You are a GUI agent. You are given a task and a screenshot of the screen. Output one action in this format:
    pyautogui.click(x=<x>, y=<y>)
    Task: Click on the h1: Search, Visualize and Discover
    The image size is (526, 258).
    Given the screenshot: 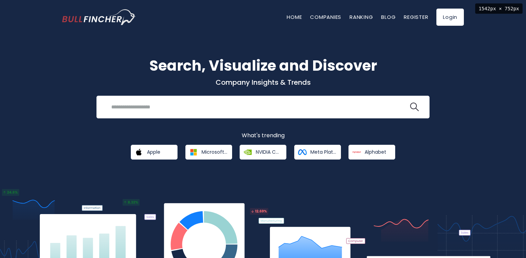 What is the action you would take?
    pyautogui.click(x=263, y=66)
    